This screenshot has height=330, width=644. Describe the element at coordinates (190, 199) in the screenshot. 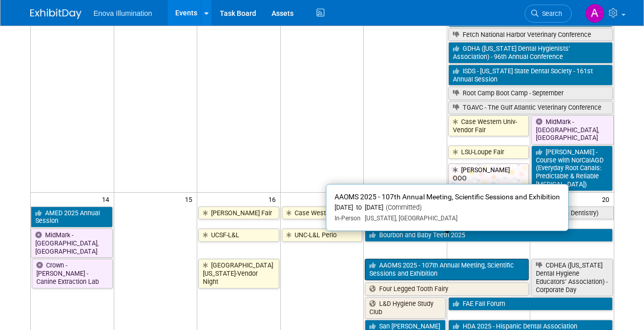

I see `span: 15` at that location.